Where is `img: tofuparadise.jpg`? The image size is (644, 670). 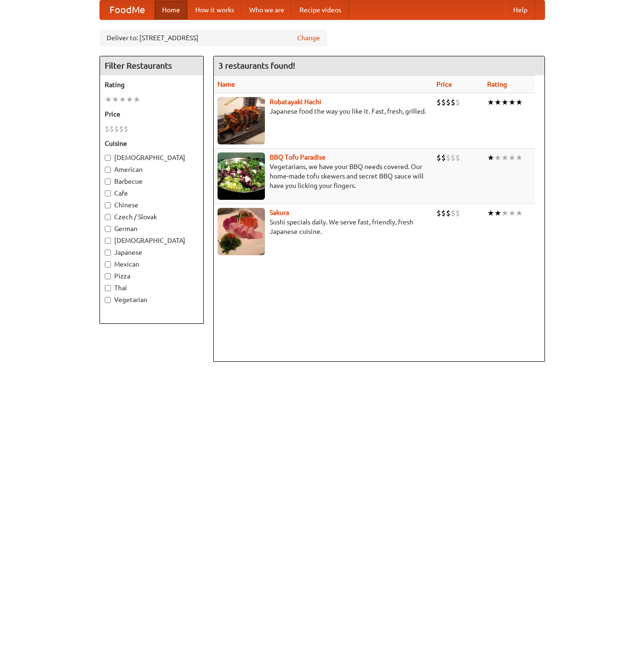 img: tofuparadise.jpg is located at coordinates (241, 176).